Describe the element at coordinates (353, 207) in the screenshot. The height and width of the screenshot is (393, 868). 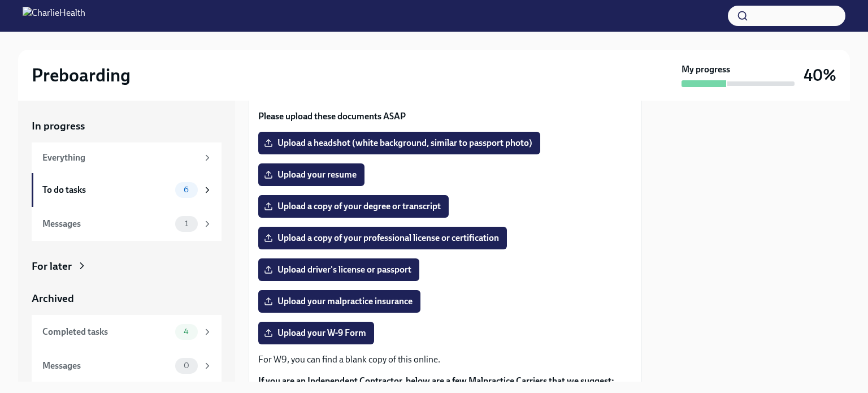
I see `span: Upload a copy of your degree or transcript` at that location.